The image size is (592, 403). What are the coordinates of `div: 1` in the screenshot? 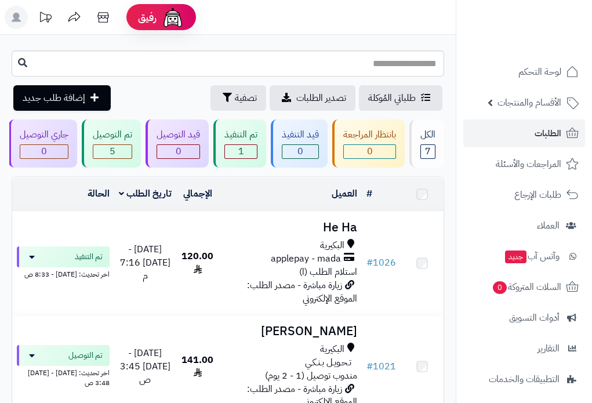 It's located at (241, 151).